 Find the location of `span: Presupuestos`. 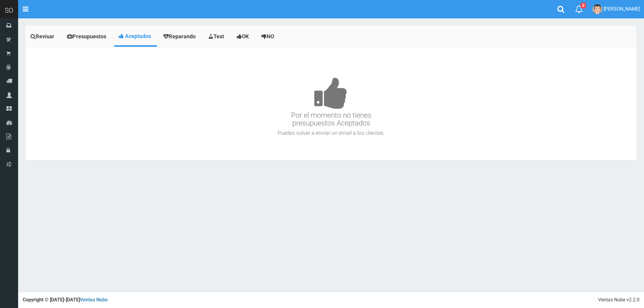

span: Presupuestos is located at coordinates (89, 36).